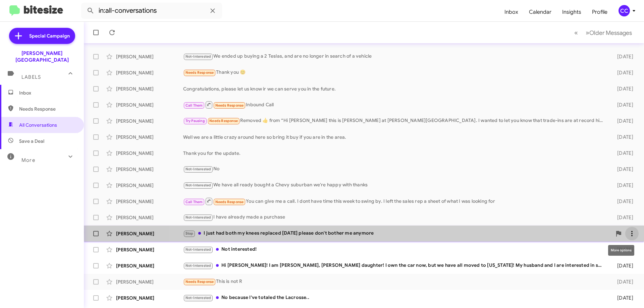  What do you see at coordinates (395, 201) in the screenshot?
I see `div: You can give me a call. I dont have time this week to swing by. I left the sales rep a sheet of w...` at bounding box center [395, 201].